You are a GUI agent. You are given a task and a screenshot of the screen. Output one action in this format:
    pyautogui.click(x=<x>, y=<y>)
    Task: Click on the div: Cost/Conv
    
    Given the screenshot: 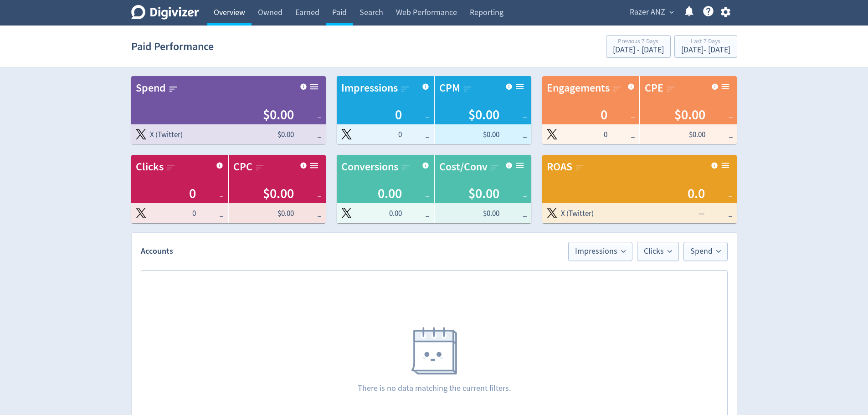 What is the action you would take?
    pyautogui.click(x=463, y=167)
    